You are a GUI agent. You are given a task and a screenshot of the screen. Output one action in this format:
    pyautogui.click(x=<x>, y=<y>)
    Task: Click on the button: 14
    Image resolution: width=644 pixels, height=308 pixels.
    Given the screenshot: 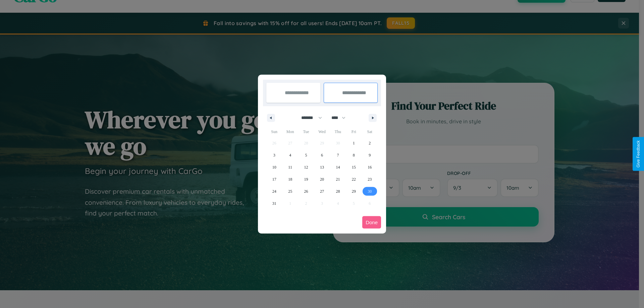 What is the action you would take?
    pyautogui.click(x=338, y=167)
    